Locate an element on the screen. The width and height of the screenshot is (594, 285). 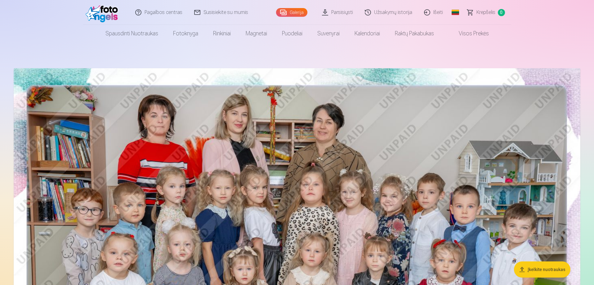
a: Magnetai is located at coordinates (256, 34).